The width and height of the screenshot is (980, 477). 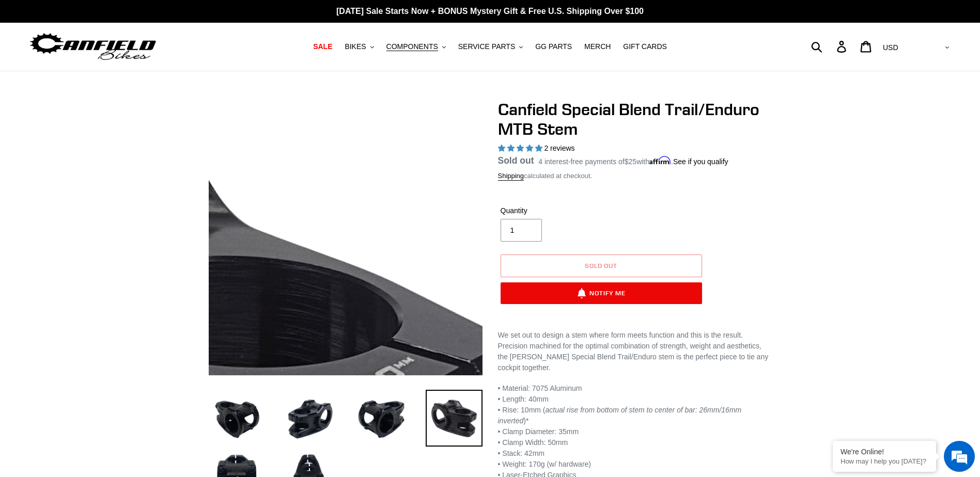 What do you see at coordinates (511, 176) in the screenshot?
I see `a: Shipping` at bounding box center [511, 176].